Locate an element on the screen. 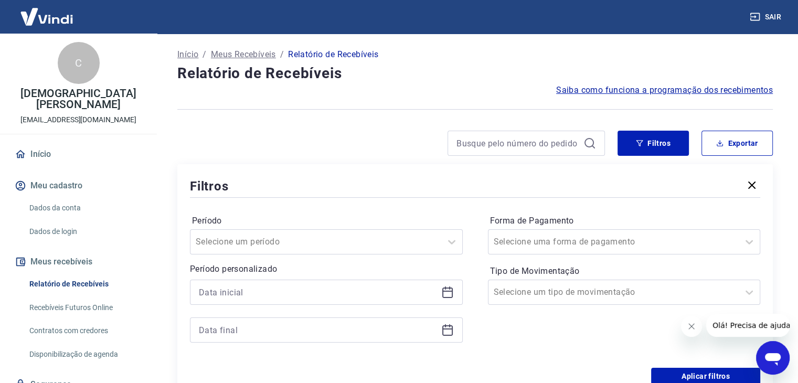 This screenshot has height=383, width=798. button: Exportar is located at coordinates (737, 143).